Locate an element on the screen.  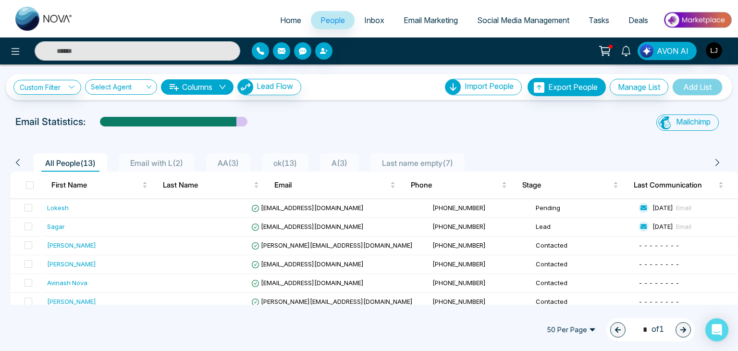
span: First Name is located at coordinates (96, 185).